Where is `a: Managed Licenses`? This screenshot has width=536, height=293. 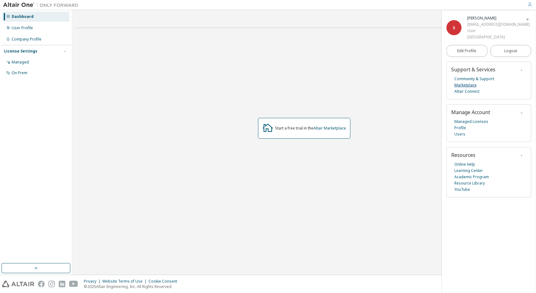
a: Managed Licenses is located at coordinates (471, 121).